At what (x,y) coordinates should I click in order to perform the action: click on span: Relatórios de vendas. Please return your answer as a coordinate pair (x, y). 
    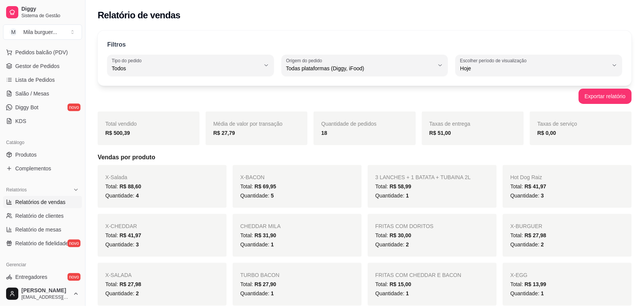
    Looking at the image, I should click on (41, 202).